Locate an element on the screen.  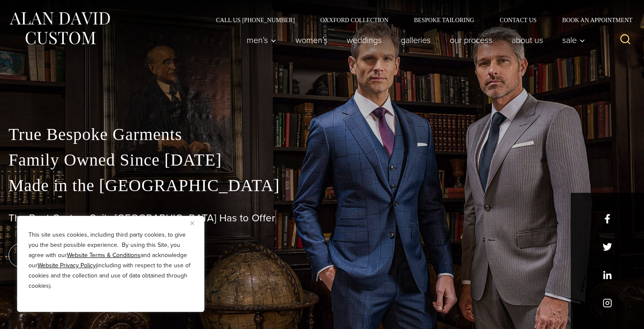
a: book an appointment is located at coordinates (68, 256).